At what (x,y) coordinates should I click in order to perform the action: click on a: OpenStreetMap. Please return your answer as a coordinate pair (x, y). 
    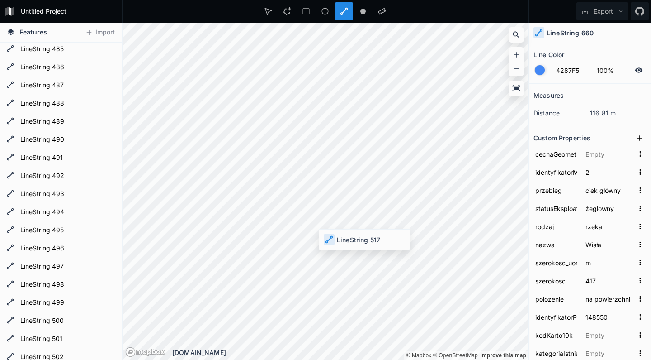
    Looking at the image, I should click on (456, 355).